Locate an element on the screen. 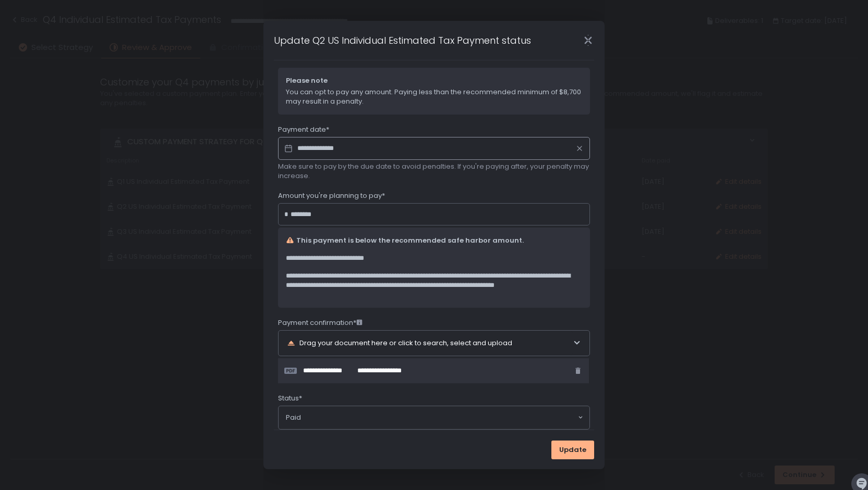  span: Status* is located at coordinates (290, 398).